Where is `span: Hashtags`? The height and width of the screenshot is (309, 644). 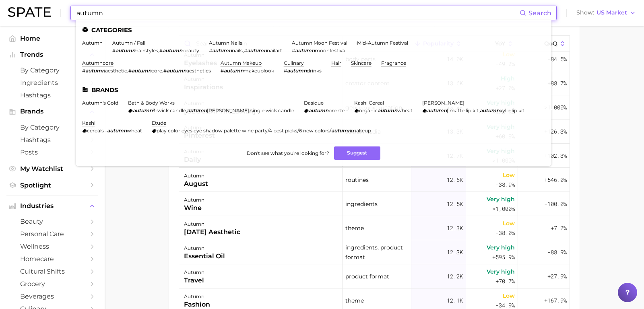
span: Hashtags is located at coordinates (53, 140).